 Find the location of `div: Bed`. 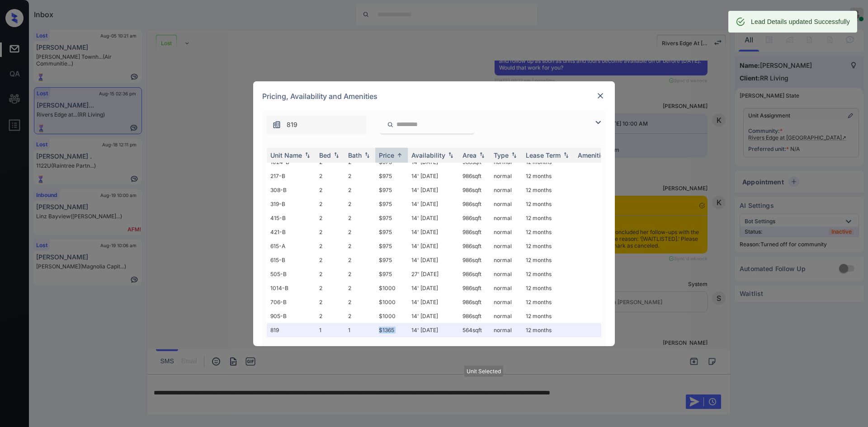

div: Bed is located at coordinates (325, 155).